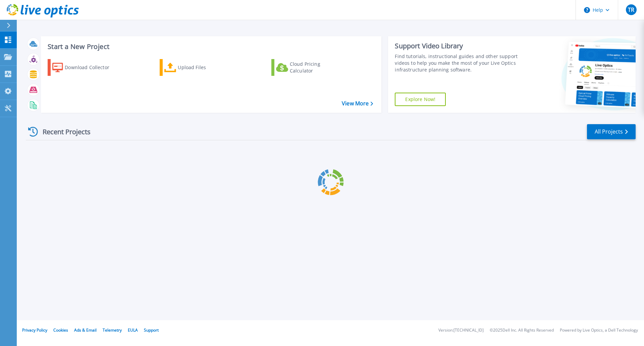 This screenshot has width=644, height=346. I want to click on li: Powered by Live Optics, a Dell Technology, so click(599, 330).